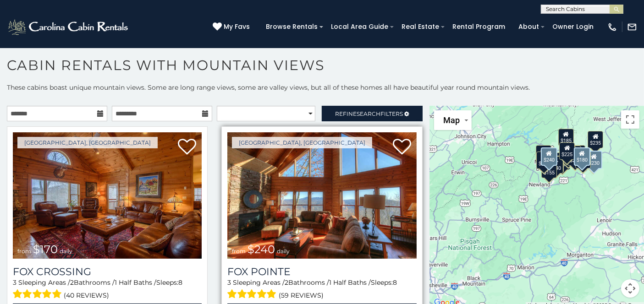 The height and width of the screenshot is (304, 644). Describe the element at coordinates (107, 272) in the screenshot. I see `a: Fox Crossing` at that location.